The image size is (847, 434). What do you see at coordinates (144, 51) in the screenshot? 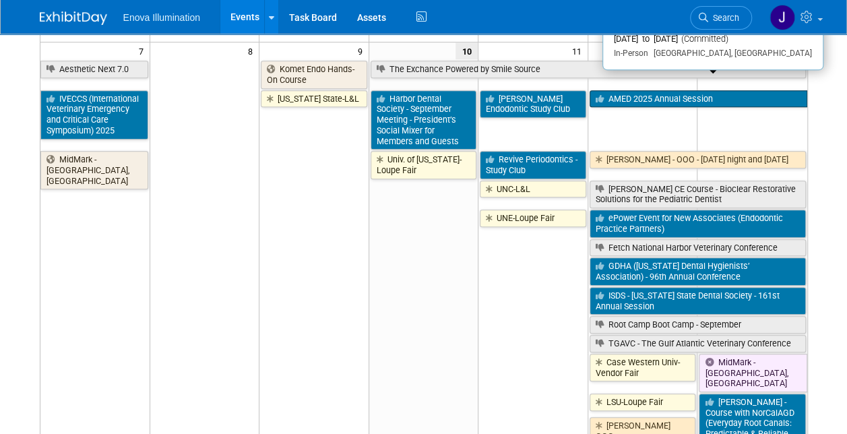
I see `span: 7` at bounding box center [144, 51].